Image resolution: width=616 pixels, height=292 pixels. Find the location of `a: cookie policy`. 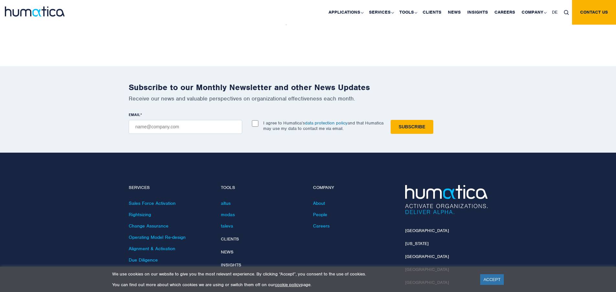

a: cookie policy is located at coordinates (288, 284).